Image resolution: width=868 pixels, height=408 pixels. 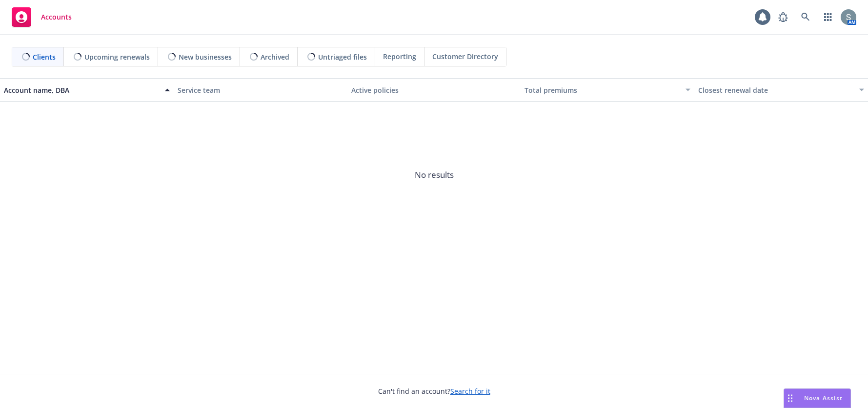 What do you see at coordinates (41, 17) in the screenshot?
I see `a: Accounts` at bounding box center [41, 17].